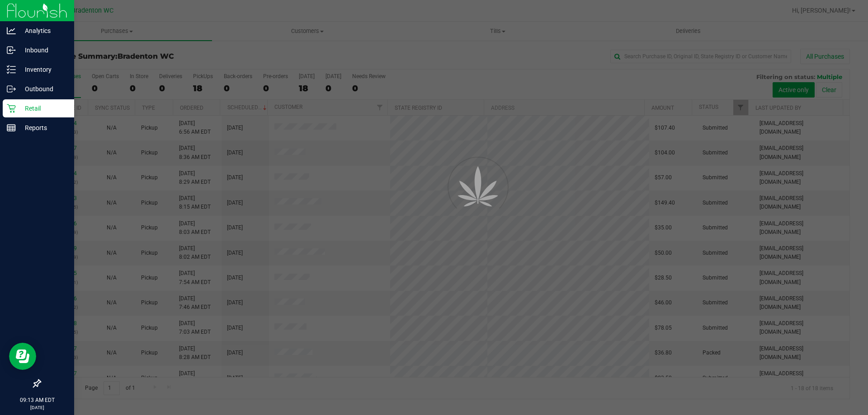 This screenshot has width=868, height=415. Describe the element at coordinates (43, 50) in the screenshot. I see `p: Inbound` at that location.